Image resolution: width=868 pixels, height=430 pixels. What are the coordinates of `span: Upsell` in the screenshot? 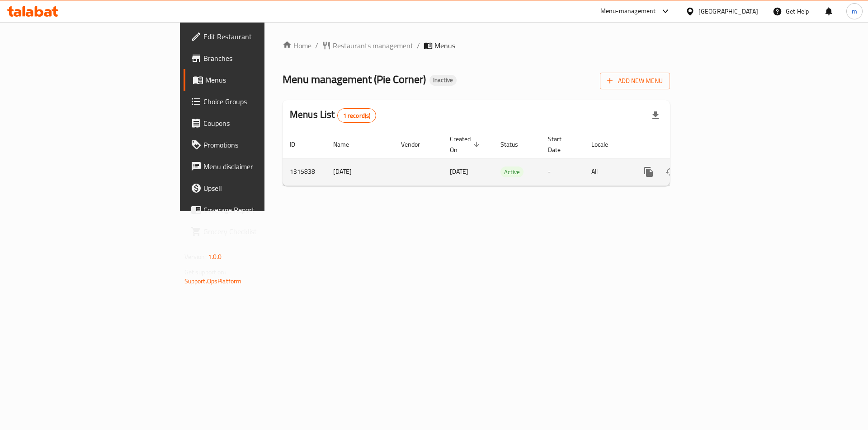 It's located at (261, 188).